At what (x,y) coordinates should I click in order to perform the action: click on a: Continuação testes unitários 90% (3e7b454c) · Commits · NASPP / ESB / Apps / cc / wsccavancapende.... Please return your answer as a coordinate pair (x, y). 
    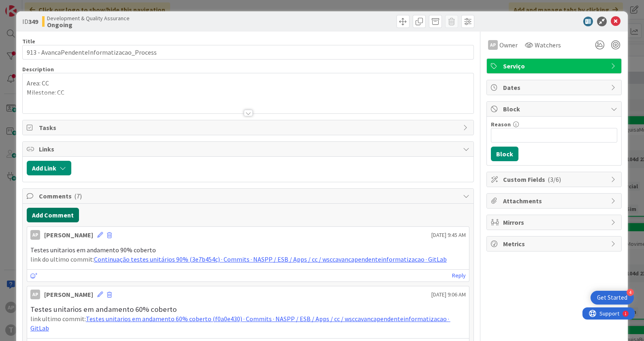
    Looking at the image, I should click on (270, 259).